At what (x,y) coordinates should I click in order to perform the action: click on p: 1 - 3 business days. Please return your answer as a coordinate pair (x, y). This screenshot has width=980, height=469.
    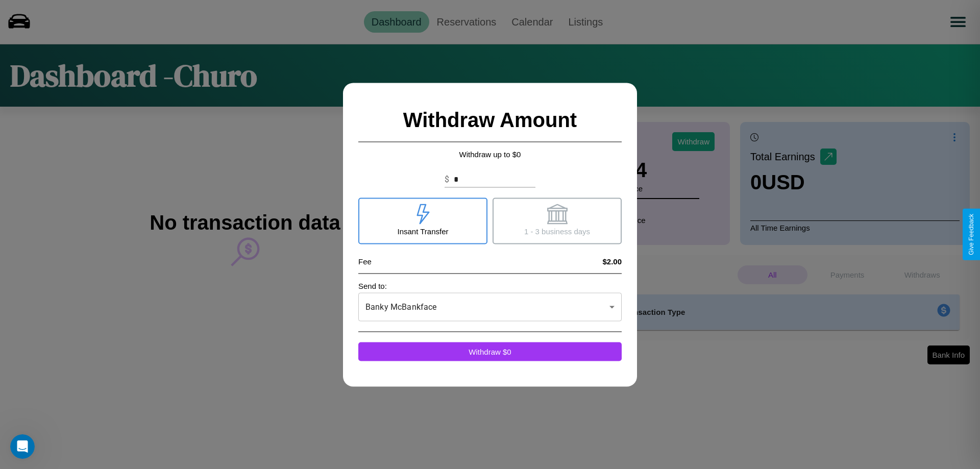
    Looking at the image, I should click on (557, 231).